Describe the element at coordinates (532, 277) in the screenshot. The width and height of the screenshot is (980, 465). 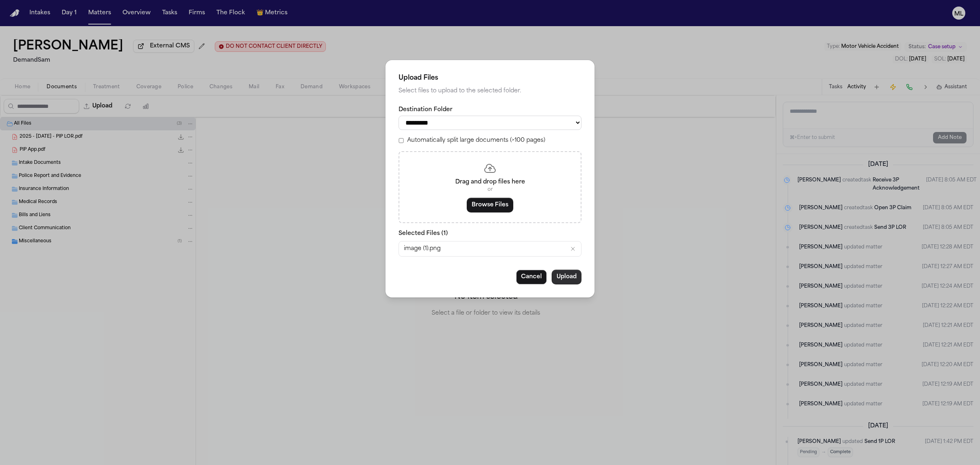
I see `button: Cancel` at that location.